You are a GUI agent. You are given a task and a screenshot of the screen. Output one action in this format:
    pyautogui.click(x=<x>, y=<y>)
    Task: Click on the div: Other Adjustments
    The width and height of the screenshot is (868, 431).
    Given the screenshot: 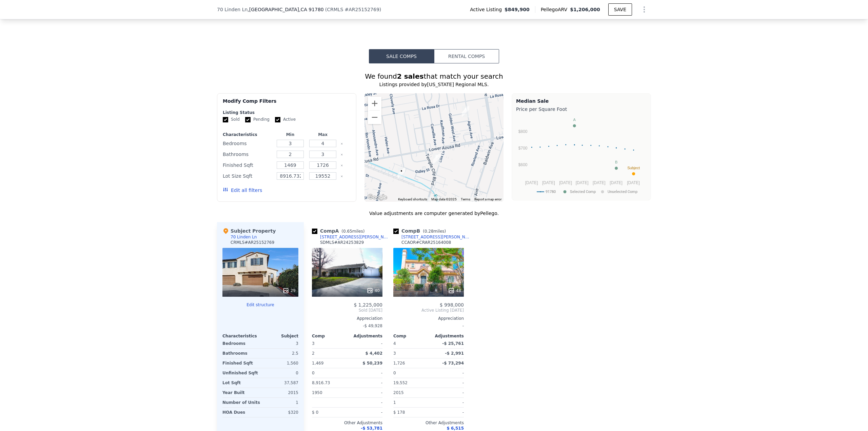 What is the action you would take?
    pyautogui.click(x=429, y=423)
    